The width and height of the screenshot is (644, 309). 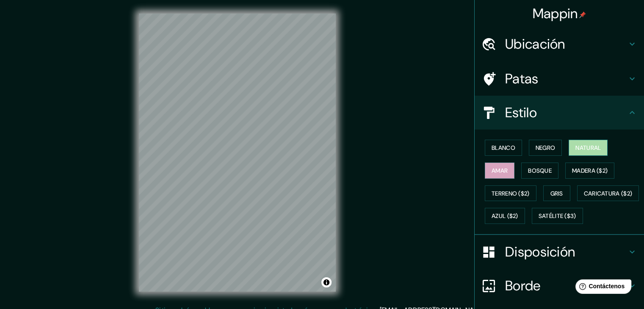 I want to click on div: Patas, so click(x=560, y=79).